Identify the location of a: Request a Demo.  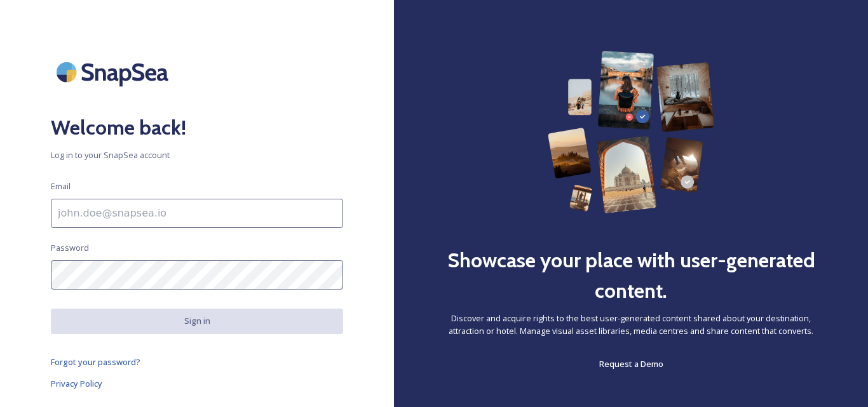
(631, 364).